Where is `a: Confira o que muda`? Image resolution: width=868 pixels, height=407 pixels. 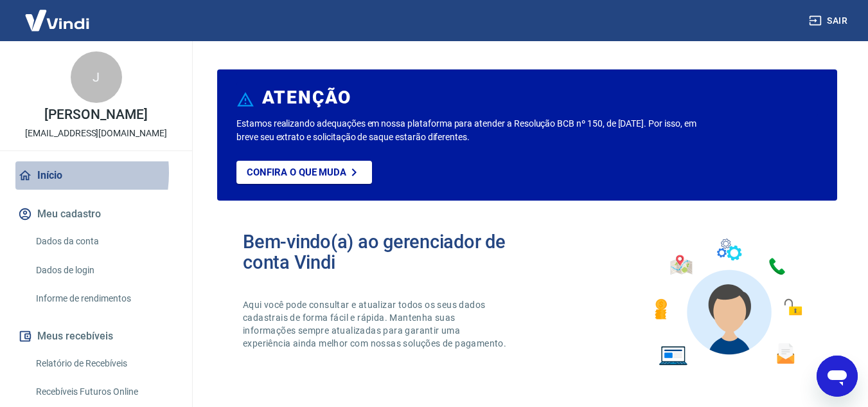 a: Confira o que muda is located at coordinates (304, 172).